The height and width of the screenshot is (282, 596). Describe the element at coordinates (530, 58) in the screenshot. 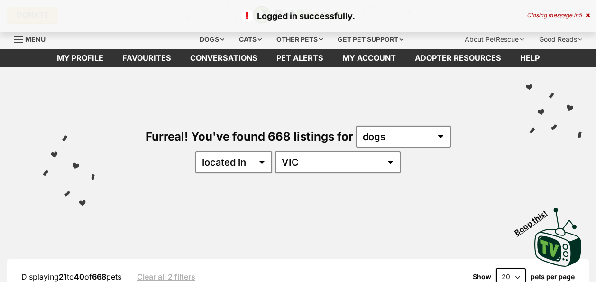

I see `a: Help` at that location.